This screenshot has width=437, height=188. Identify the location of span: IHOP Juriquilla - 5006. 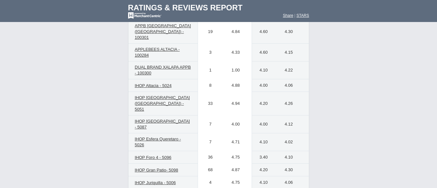
(155, 182).